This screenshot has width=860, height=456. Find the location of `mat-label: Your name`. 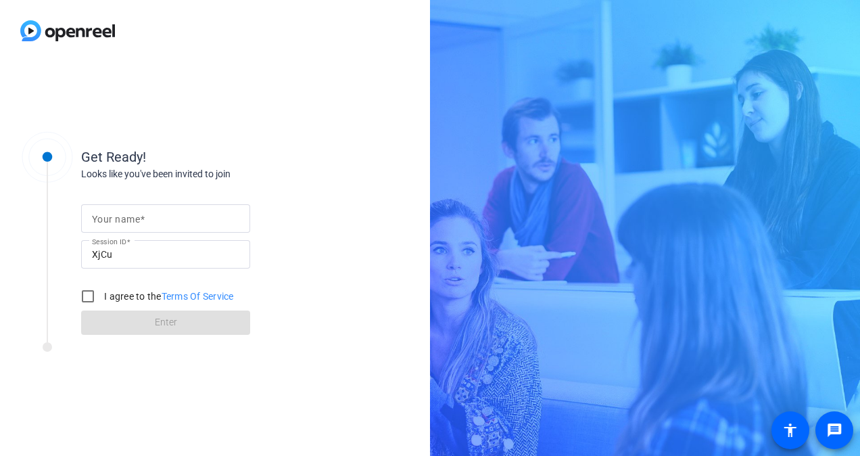

mat-label: Your name is located at coordinates (116, 219).